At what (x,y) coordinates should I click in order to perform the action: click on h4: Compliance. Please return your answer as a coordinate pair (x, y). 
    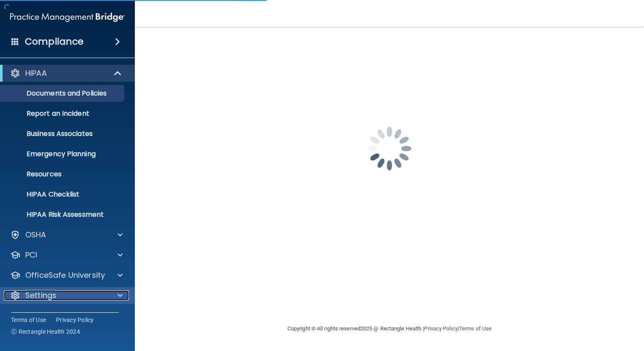
    Looking at the image, I should click on (54, 42).